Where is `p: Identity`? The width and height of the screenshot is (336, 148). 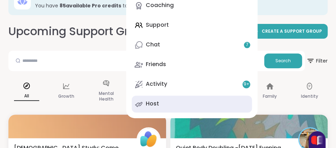
p: Identity is located at coordinates (309, 96).